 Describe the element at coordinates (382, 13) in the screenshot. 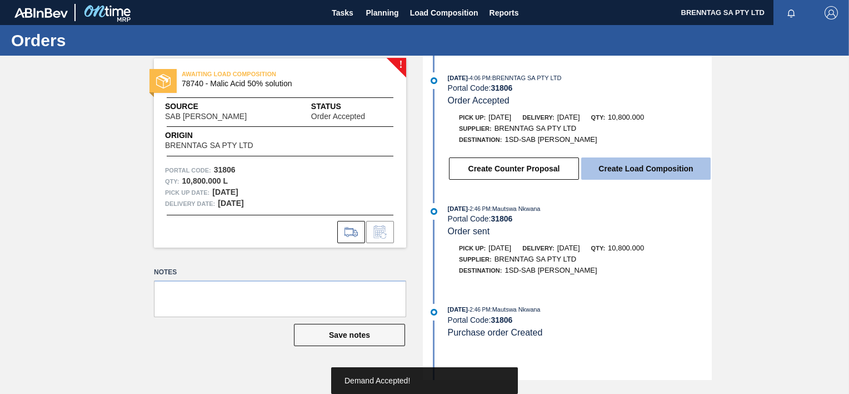

I see `span: Planning` at that location.